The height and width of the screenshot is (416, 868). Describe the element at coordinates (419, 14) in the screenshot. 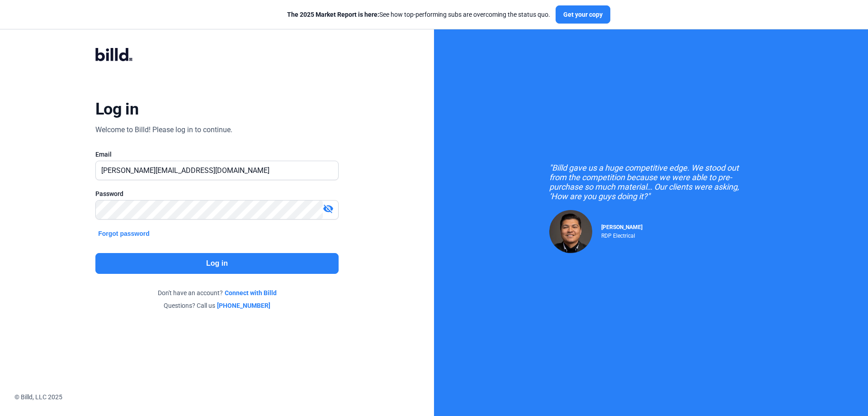

I see `div: See how top-performing subs are overcoming the status quo.` at that location.